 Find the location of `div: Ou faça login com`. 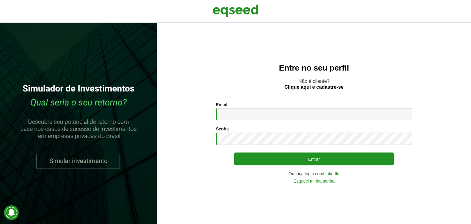

div: Ou faça login com is located at coordinates (314, 173).